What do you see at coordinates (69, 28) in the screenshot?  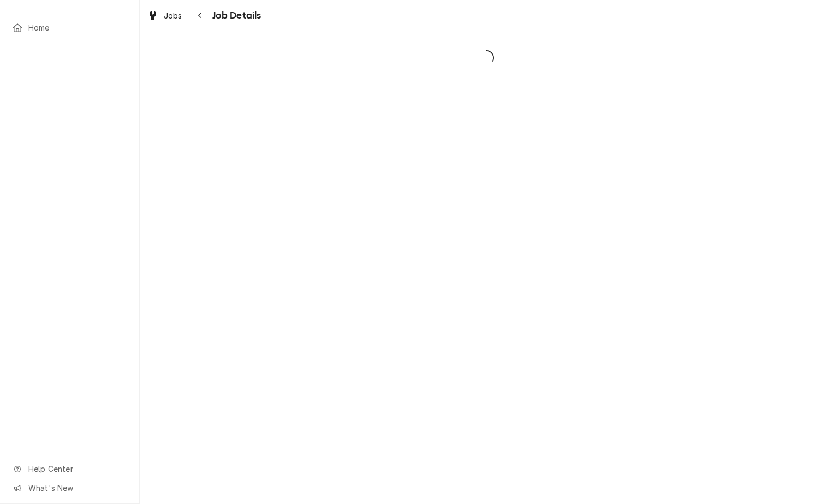 I see `a: Home` at bounding box center [69, 28].